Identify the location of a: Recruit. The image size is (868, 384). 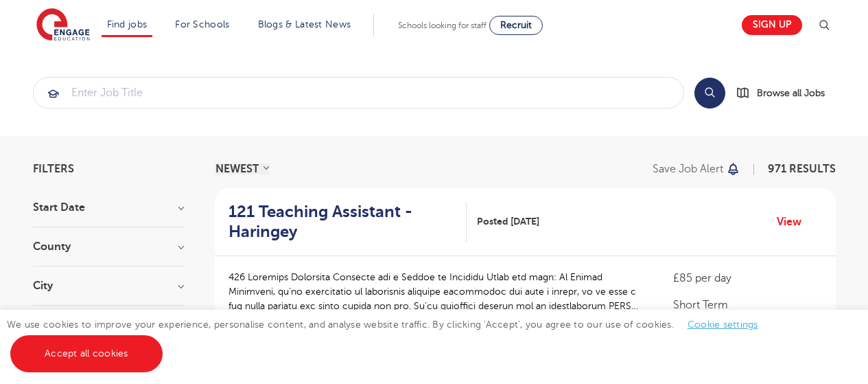
(516, 26).